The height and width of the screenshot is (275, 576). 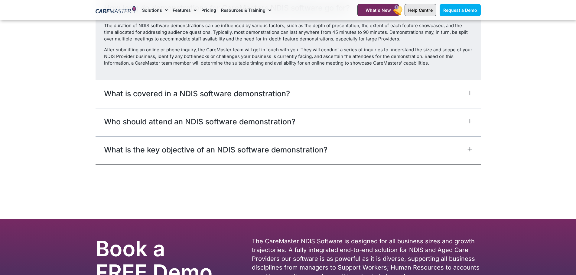 I want to click on span: The duration of NDIS software demonstrations can be influenced by various factors, such as the de..., so click(x=286, y=32).